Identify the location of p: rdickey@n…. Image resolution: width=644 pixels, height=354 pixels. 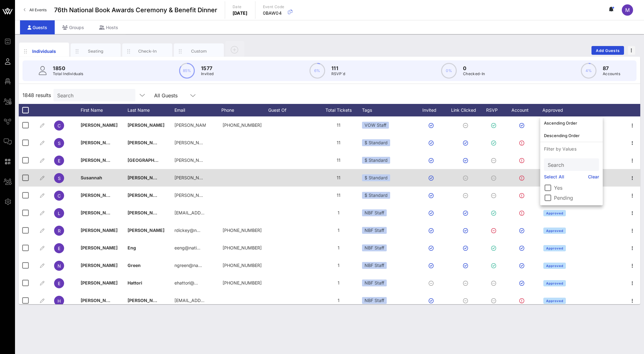
(187, 231).